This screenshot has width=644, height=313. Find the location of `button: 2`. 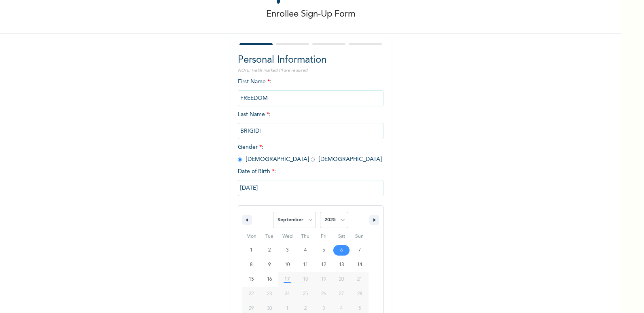

button: 2 is located at coordinates (269, 250).